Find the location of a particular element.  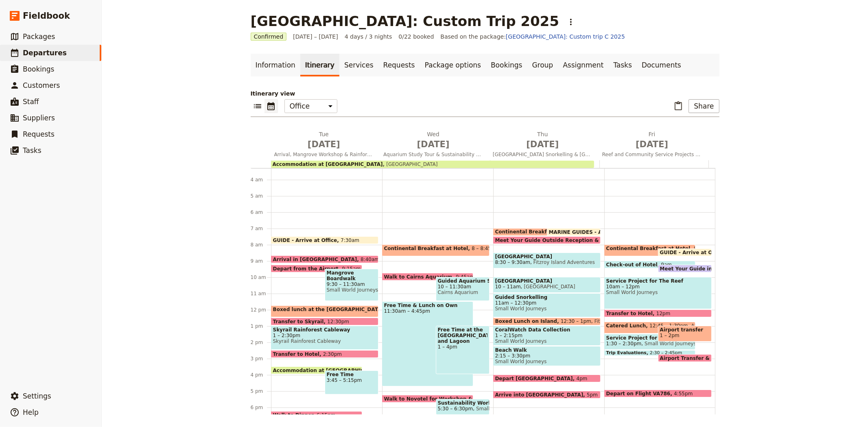

div: 12 pm is located at coordinates (261, 310).